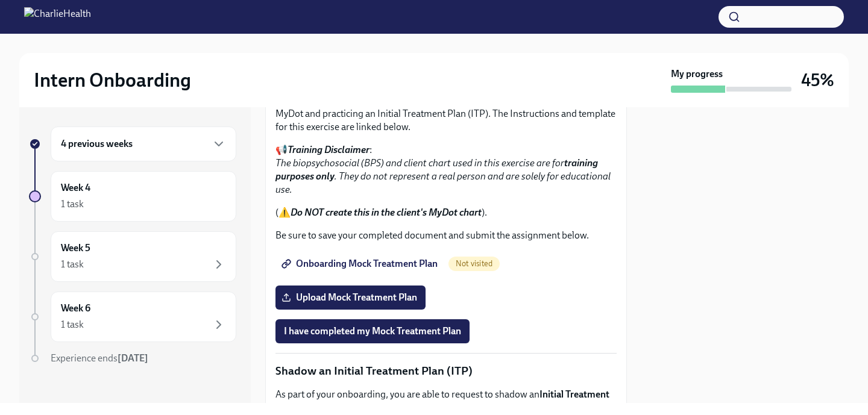 The width and height of the screenshot is (868, 415). What do you see at coordinates (75, 188) in the screenshot?
I see `h6: Week 4` at bounding box center [75, 188].